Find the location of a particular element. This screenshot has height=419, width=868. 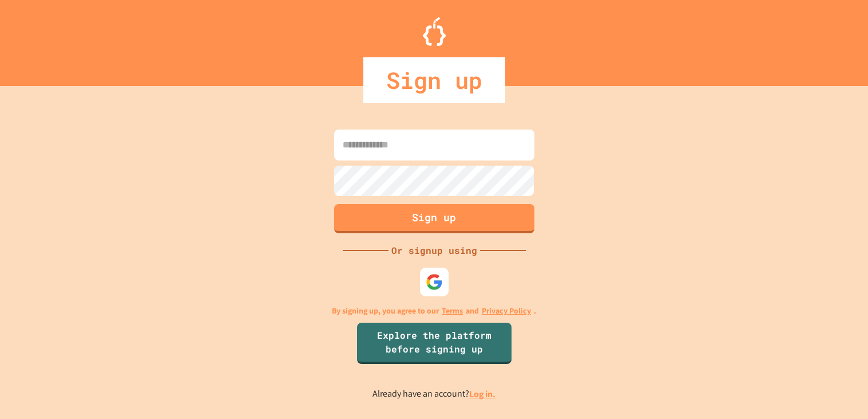

div: Or signup using is located at coordinates (435, 250).